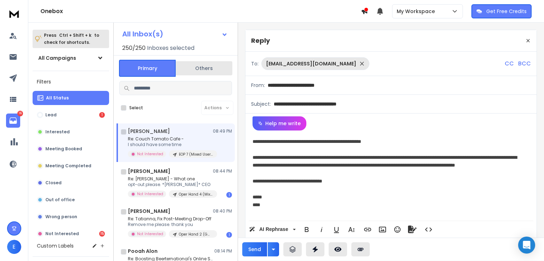  I want to click on button: Help me write, so click(280, 124).